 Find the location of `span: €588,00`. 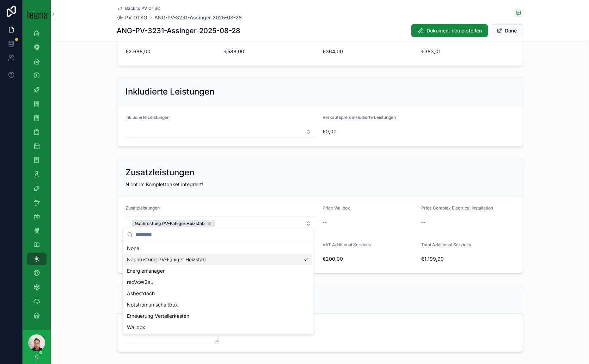

span: €588,00 is located at coordinates (270, 52).